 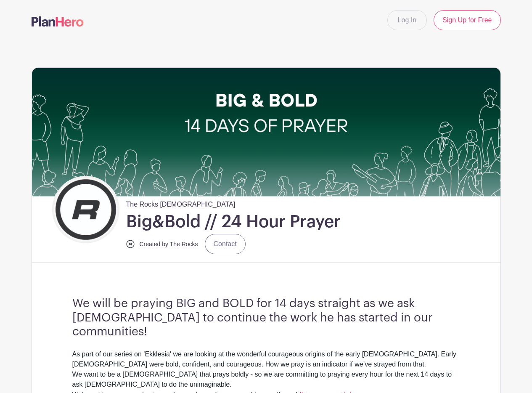 I want to click on img: logo-507f7623f17ff9eddc593b1ce0a138ce2505c220e1c5a4e2b4648c50719b7d32.svg, so click(x=57, y=21).